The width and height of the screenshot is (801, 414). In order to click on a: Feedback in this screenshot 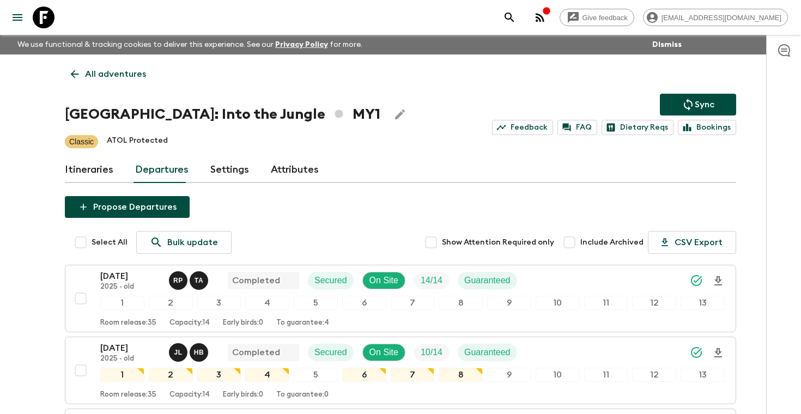, I will do `click(523, 128)`.